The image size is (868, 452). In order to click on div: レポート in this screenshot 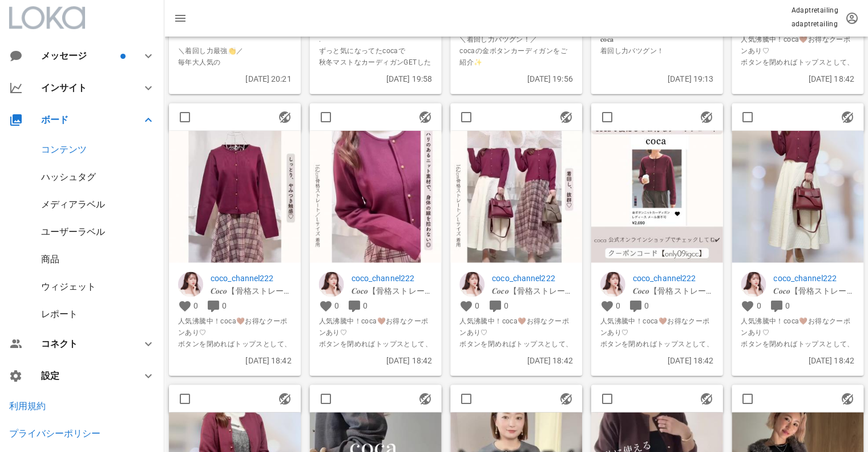, I will do `click(60, 313)`.